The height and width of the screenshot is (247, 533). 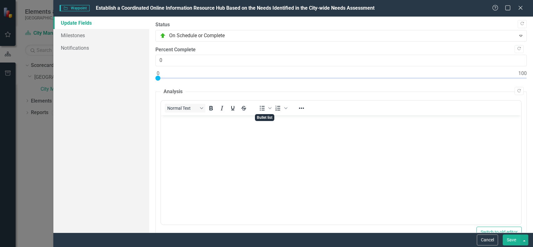 What do you see at coordinates (183, 108) in the screenshot?
I see `span: Normal Text` at bounding box center [183, 108].